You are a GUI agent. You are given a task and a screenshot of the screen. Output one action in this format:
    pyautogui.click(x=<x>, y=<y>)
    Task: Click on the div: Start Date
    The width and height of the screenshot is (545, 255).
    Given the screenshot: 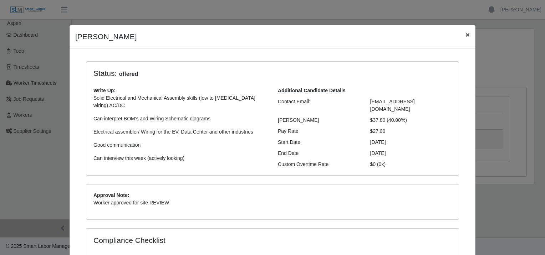 What is the action you would take?
    pyautogui.click(x=318, y=142)
    